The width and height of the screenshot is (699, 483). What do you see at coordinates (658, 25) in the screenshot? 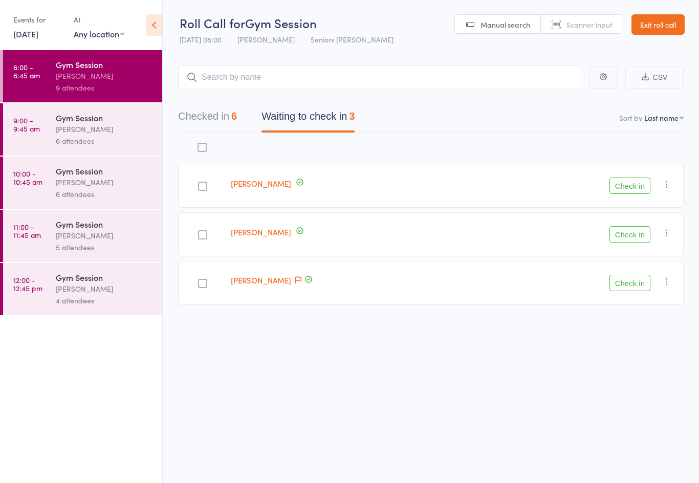
I see `a: Exit roll call` at bounding box center [658, 25].